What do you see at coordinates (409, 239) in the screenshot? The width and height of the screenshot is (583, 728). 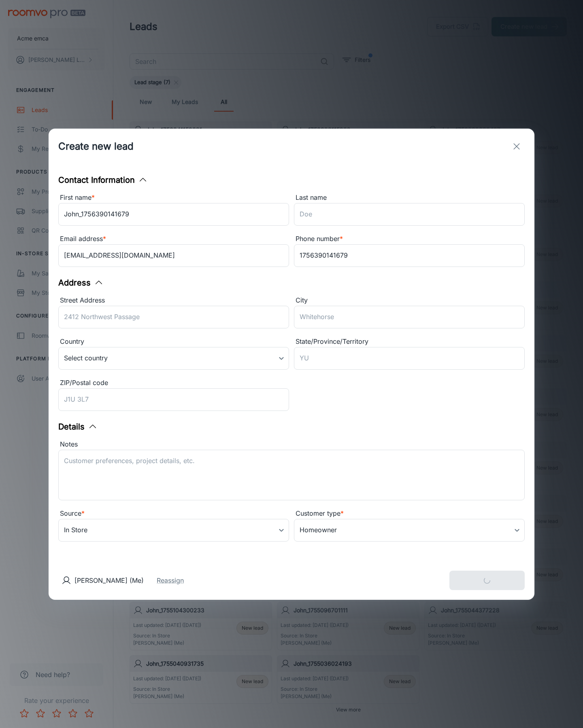 I see `div: Phone number` at bounding box center [409, 239].